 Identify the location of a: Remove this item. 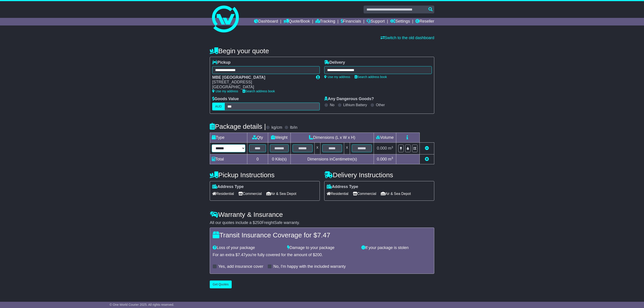
(427, 148).